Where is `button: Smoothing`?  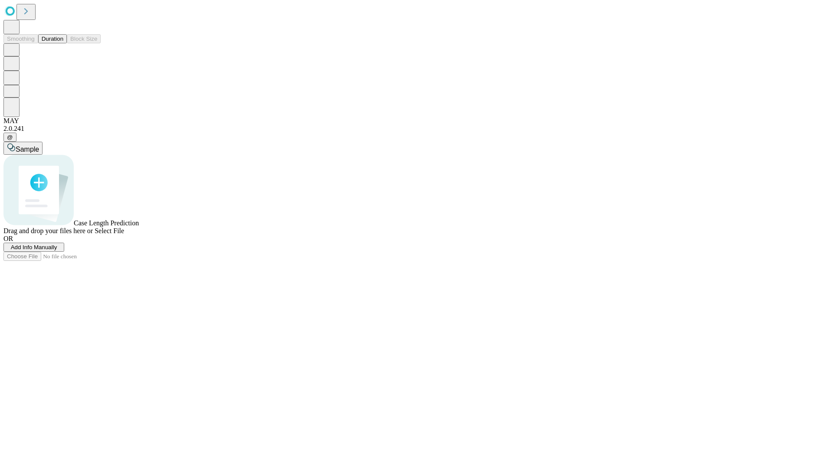
button: Smoothing is located at coordinates (21, 39).